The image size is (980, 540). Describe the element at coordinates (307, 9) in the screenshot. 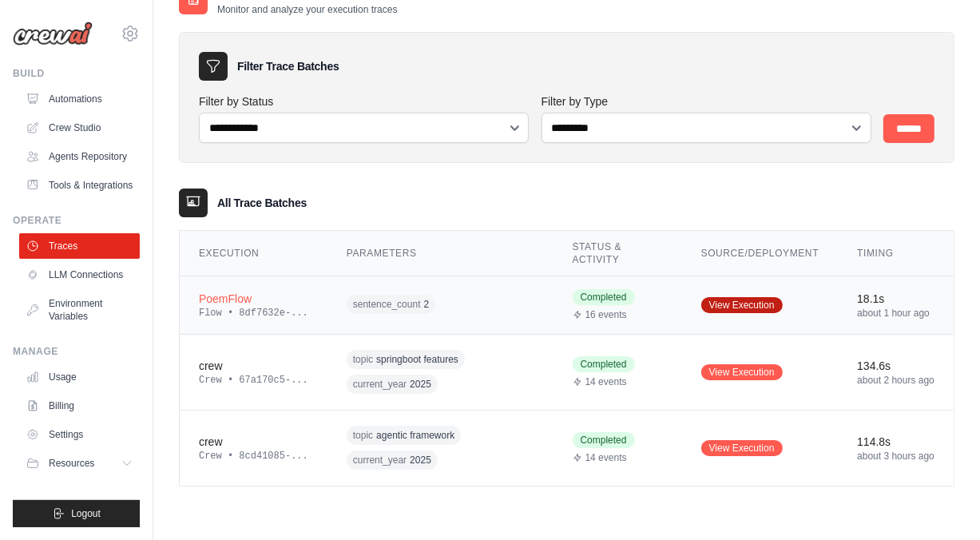

I see `p: Monitor and analyze your execution traces` at that location.